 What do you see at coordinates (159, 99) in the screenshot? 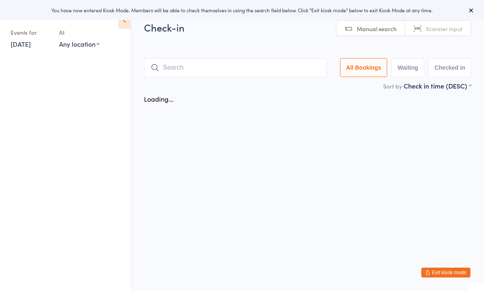
I see `div: Loading...` at bounding box center [159, 99].